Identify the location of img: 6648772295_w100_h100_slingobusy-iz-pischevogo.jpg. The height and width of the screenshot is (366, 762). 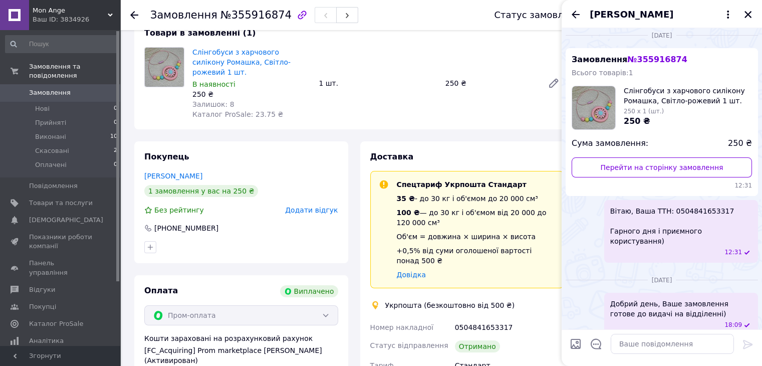
(594, 108).